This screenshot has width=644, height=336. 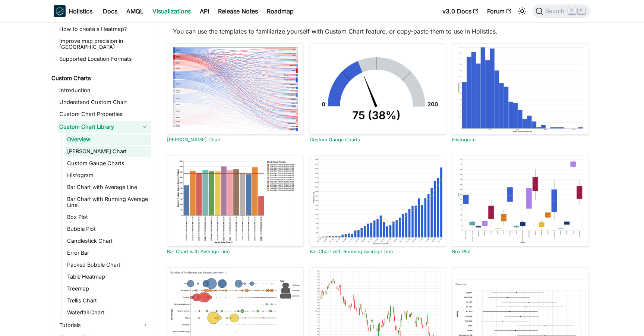 What do you see at coordinates (104, 325) in the screenshot?
I see `a: Tutorials` at bounding box center [104, 325].